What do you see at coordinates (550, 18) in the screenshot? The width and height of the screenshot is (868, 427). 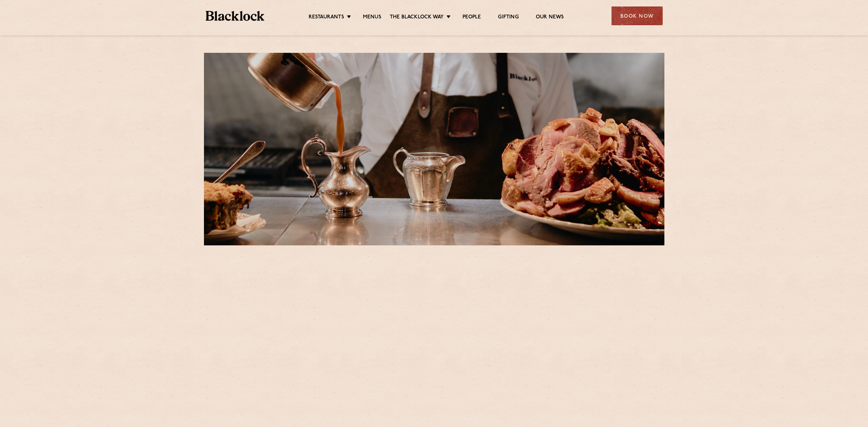 I see `a: Our News` at bounding box center [550, 18].